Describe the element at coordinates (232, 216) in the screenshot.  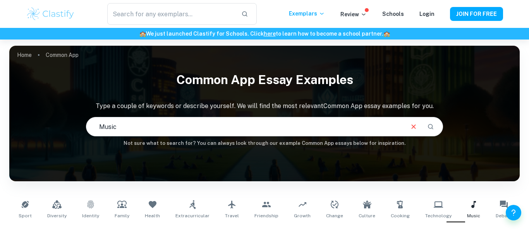
I see `span: Travel` at that location.